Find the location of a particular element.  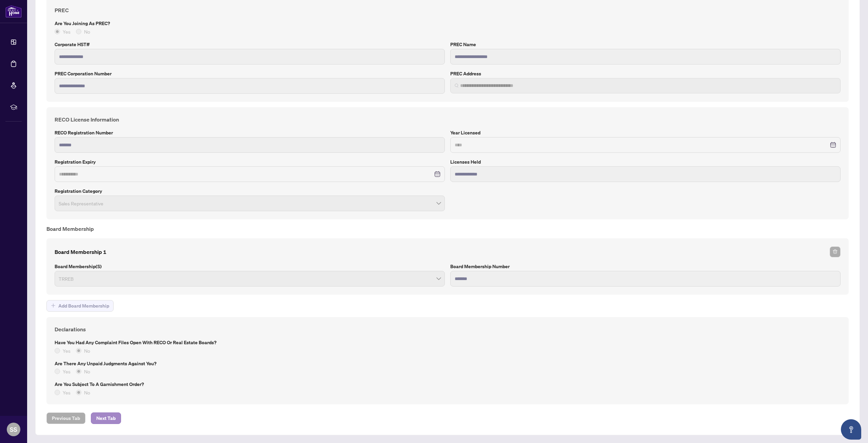

span: Next Tab is located at coordinates (106, 419).